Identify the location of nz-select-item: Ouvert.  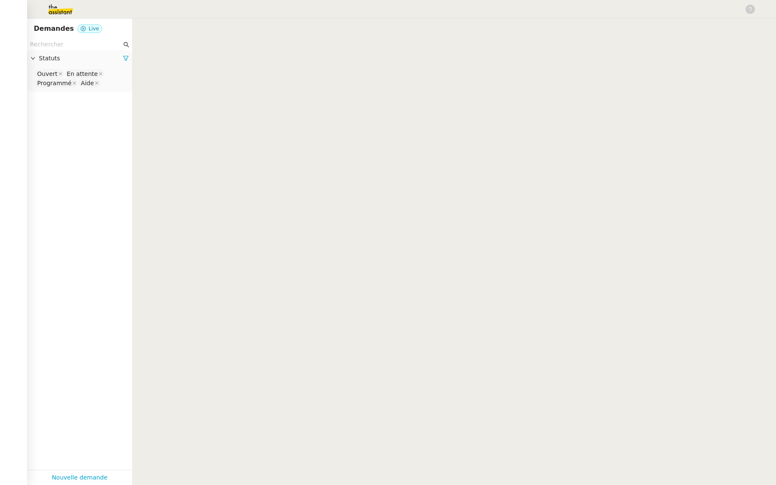
(49, 74).